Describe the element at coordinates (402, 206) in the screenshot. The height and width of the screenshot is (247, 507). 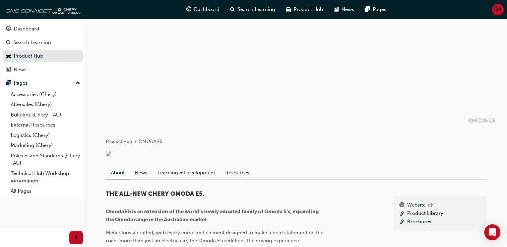
I see `span: www-icon` at that location.